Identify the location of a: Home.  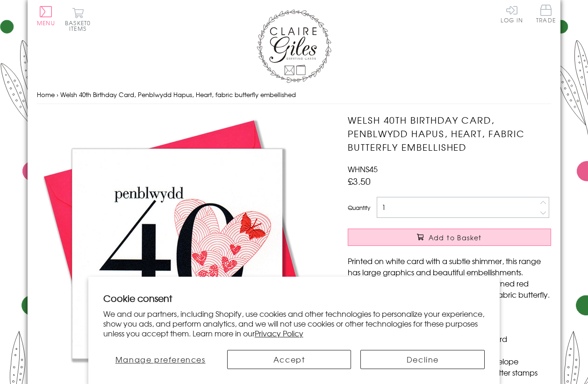
(46, 94).